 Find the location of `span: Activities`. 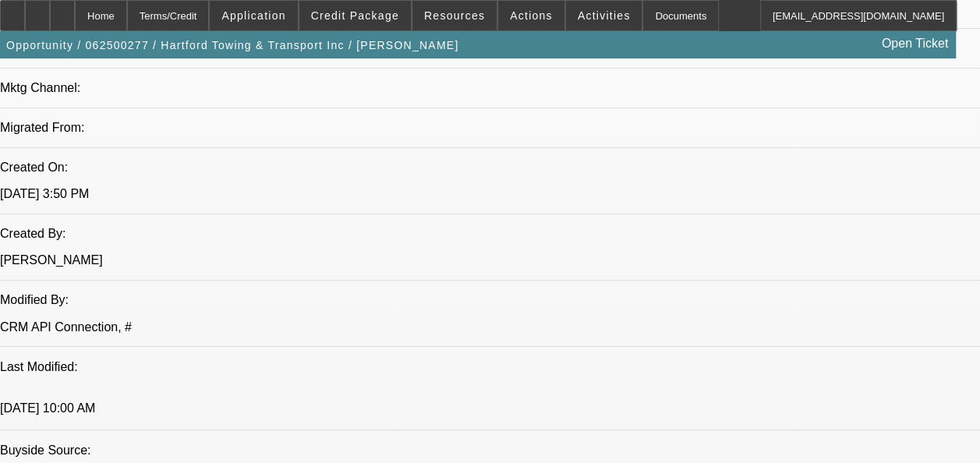

span: Activities is located at coordinates (604, 15).